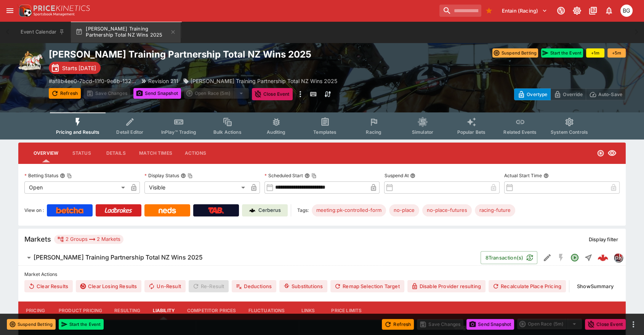 The image size is (644, 335). Describe the element at coordinates (179, 132) in the screenshot. I see `span: InPlay™ Trading` at that location.